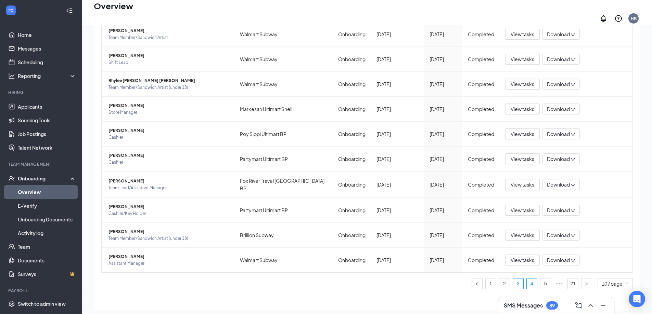  Describe the element at coordinates (12, 179) in the screenshot. I see `svg: UserCheck` at that location.